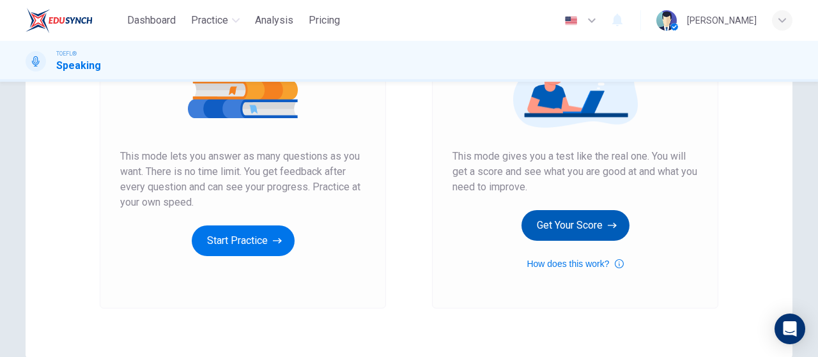  What do you see at coordinates (215, 20) in the screenshot?
I see `button: Practice` at bounding box center [215, 20].